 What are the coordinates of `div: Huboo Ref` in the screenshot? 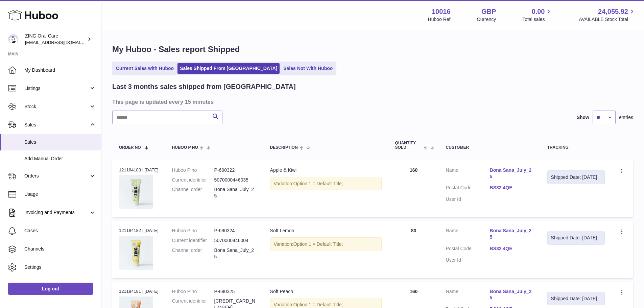 It's located at (439, 19).